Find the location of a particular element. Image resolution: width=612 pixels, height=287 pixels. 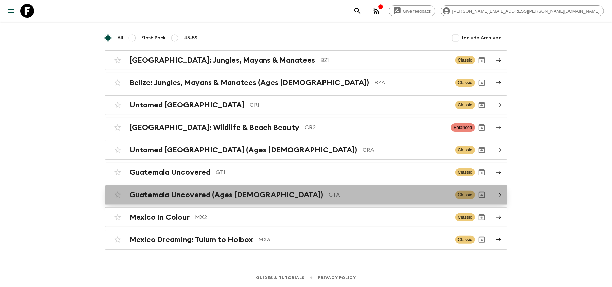

span: 45-59 is located at coordinates (191, 38).